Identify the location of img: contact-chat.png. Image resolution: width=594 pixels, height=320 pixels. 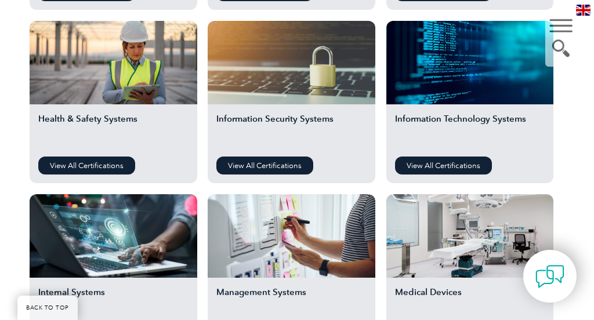
(550, 277).